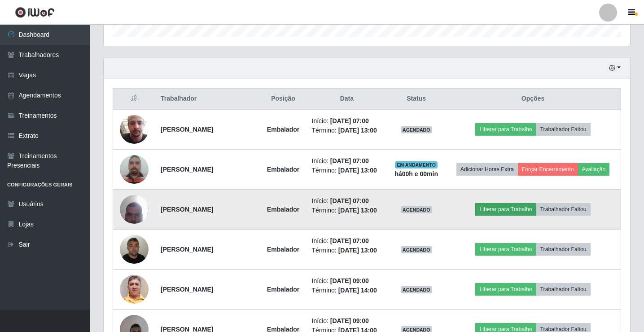 This screenshot has height=332, width=644. I want to click on th: Opções, so click(533, 99).